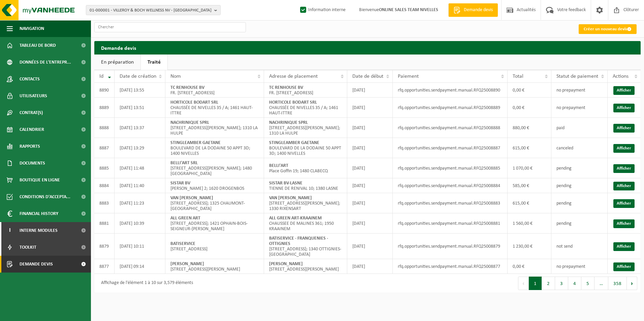 The width and height of the screenshot is (644, 321). What do you see at coordinates (117, 62) in the screenshot?
I see `a: En préparation` at bounding box center [117, 62].